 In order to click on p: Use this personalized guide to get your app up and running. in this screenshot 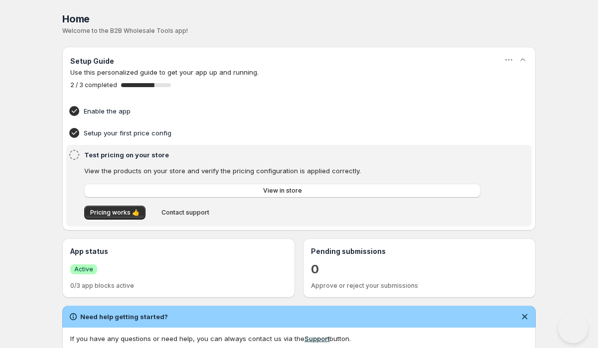, I will do `click(299, 72)`.